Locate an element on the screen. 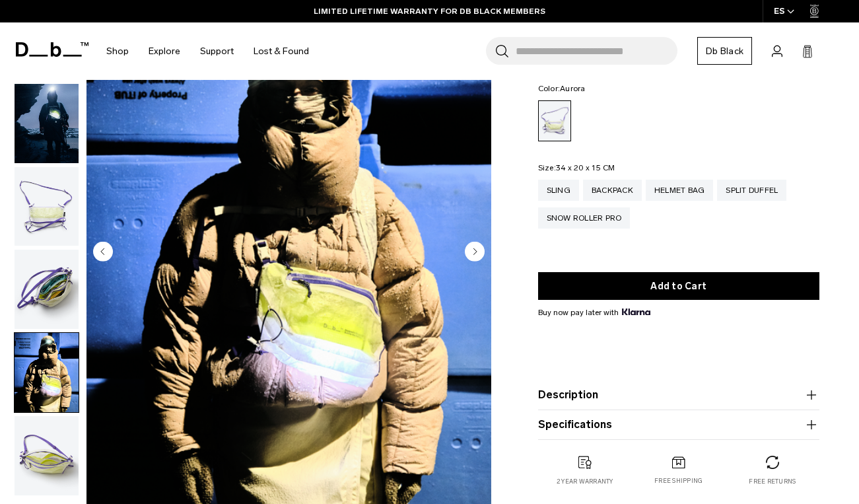 The height and width of the screenshot is (504, 859). button: Weigh_Lighter_Sling_10L_Lifestyle.png is located at coordinates (46, 124).